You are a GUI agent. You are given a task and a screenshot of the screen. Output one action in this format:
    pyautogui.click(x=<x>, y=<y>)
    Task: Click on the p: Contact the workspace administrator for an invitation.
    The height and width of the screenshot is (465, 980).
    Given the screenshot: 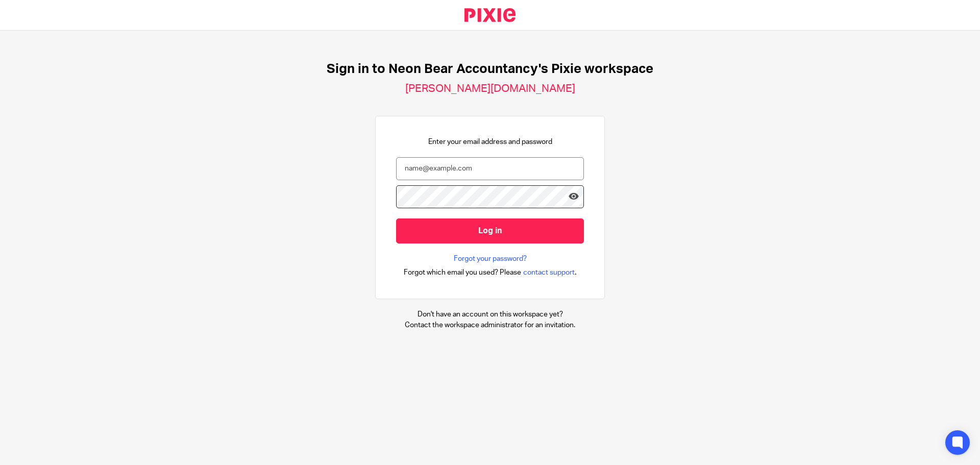 What is the action you would take?
    pyautogui.click(x=490, y=325)
    